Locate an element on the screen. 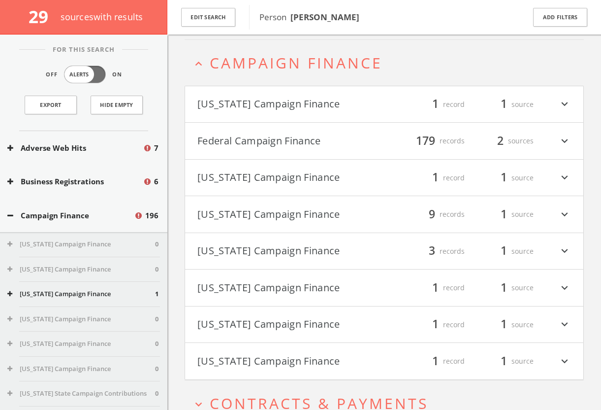  button: Campaign Finance is located at coordinates (70, 215).